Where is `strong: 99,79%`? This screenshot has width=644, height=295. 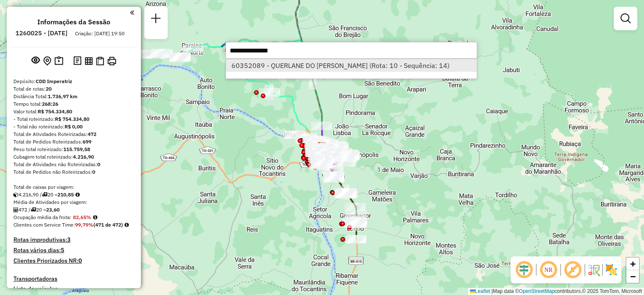 strong: 99,79% is located at coordinates (84, 224).